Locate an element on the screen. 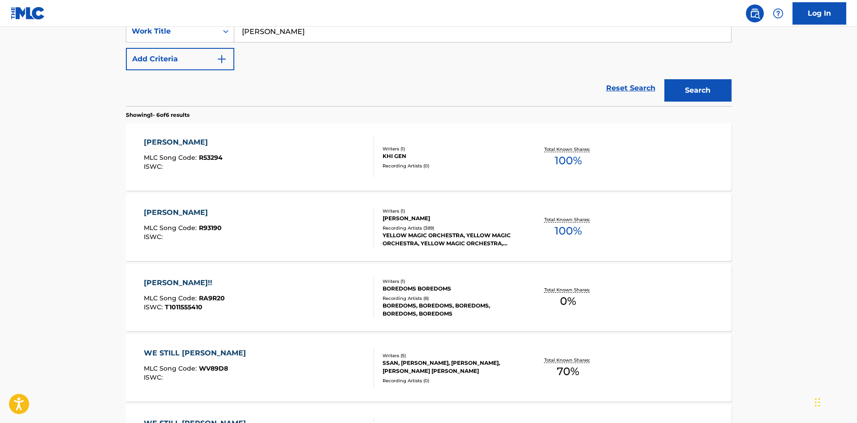 The height and width of the screenshot is (423, 857). img: MLC Logo is located at coordinates (28, 13).